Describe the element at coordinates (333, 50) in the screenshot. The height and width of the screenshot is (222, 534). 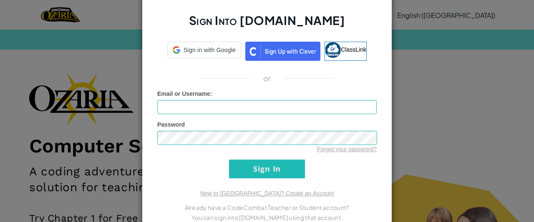
I see `img: classlink-logo-small.png` at that location.